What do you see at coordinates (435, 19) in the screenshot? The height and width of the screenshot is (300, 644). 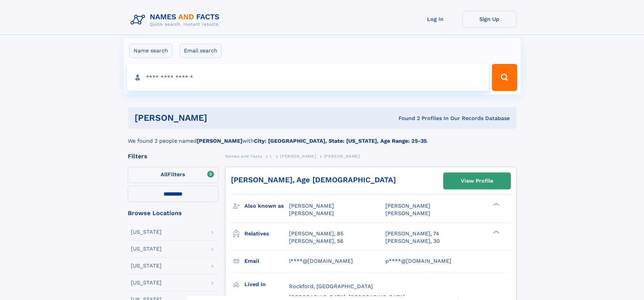 I see `a: Log In` at bounding box center [435, 19].